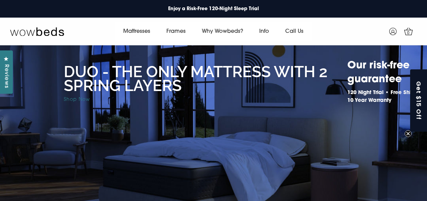 The height and width of the screenshot is (201, 427). I want to click on span: Reviews, so click(6, 76).